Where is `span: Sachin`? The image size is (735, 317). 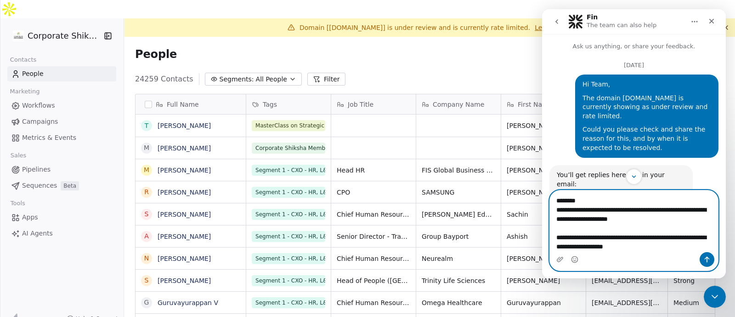
span: Sachin is located at coordinates (544, 214).